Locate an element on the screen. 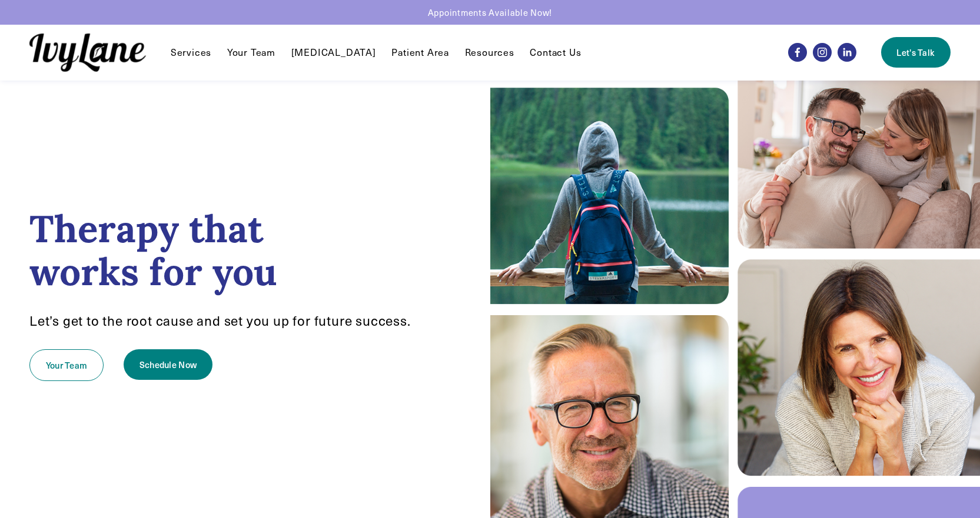  a: Facebook is located at coordinates (797, 53).